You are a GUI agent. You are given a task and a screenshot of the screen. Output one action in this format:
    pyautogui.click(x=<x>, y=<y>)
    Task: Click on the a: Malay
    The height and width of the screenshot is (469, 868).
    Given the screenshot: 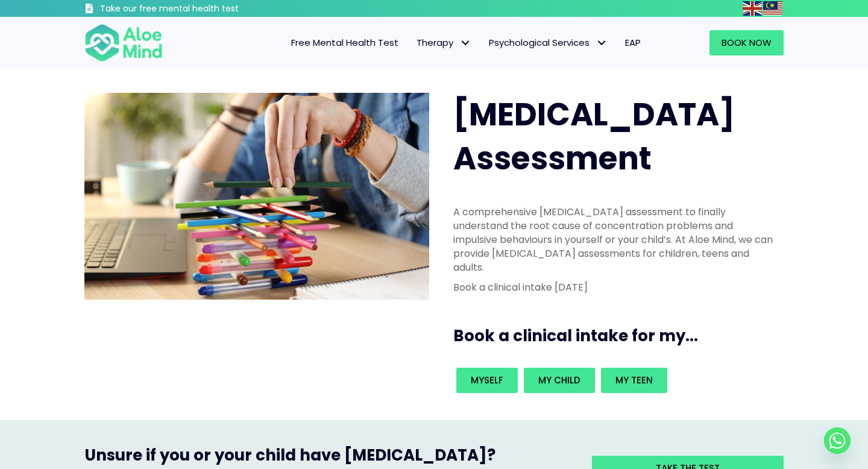 What is the action you would take?
    pyautogui.click(x=774, y=8)
    